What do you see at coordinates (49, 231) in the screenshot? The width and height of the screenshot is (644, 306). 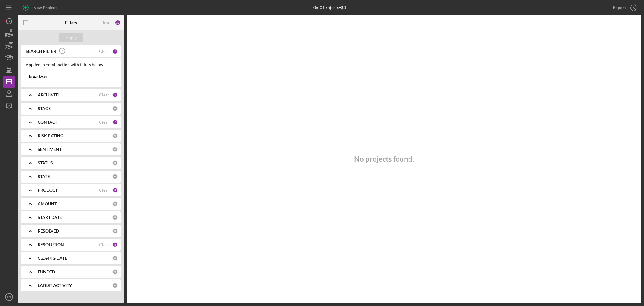 I see `b: RESOLVED` at bounding box center [49, 231].